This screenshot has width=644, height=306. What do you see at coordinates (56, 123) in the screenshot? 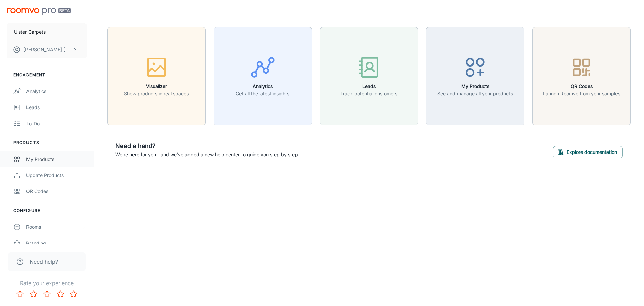
I see `div: To-do` at bounding box center [56, 123].